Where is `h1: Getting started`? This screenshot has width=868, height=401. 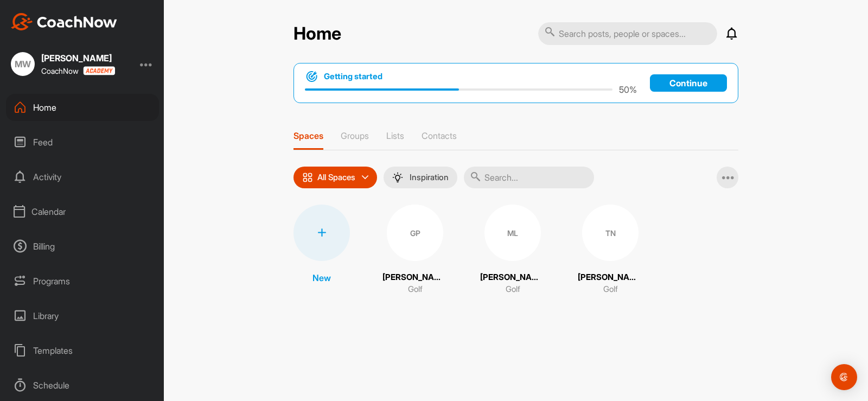 h1: Getting started is located at coordinates (353, 77).